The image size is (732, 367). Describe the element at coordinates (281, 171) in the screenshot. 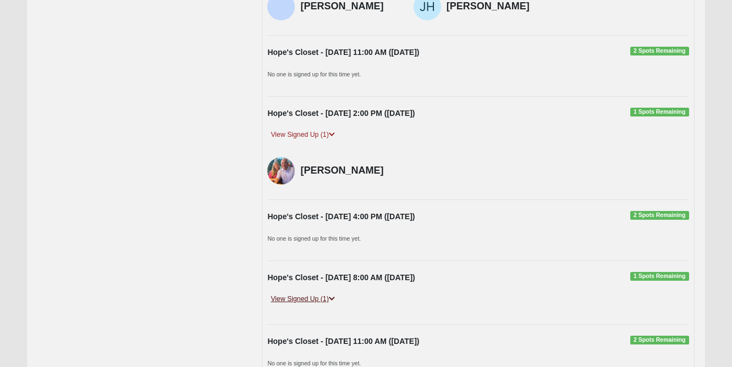

I see `img: Angie Morales` at that location.